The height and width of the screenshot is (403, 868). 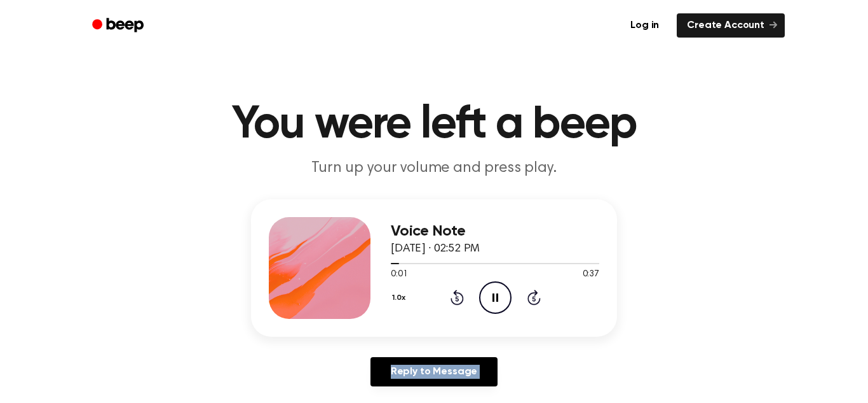 What do you see at coordinates (434, 124) in the screenshot?
I see `h1: You were left a beep` at bounding box center [434, 124].